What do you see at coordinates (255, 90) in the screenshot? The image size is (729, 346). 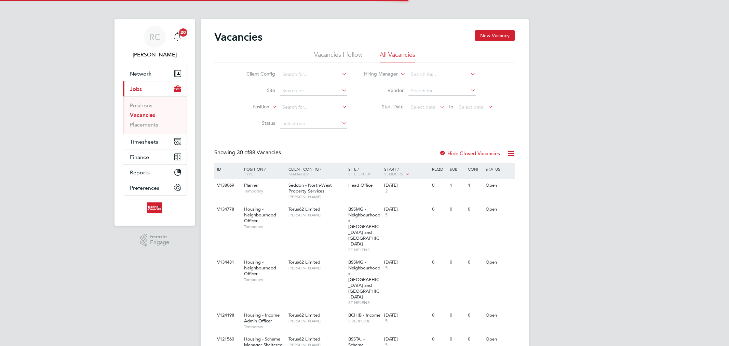 I see `label: Site` at bounding box center [255, 90].